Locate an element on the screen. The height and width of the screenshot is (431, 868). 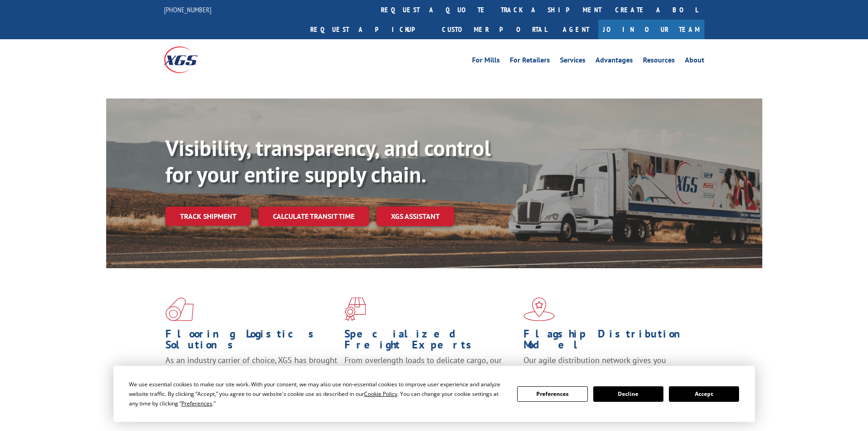
img: xgs-icon-focused-on-flooring-red is located at coordinates (355, 309).